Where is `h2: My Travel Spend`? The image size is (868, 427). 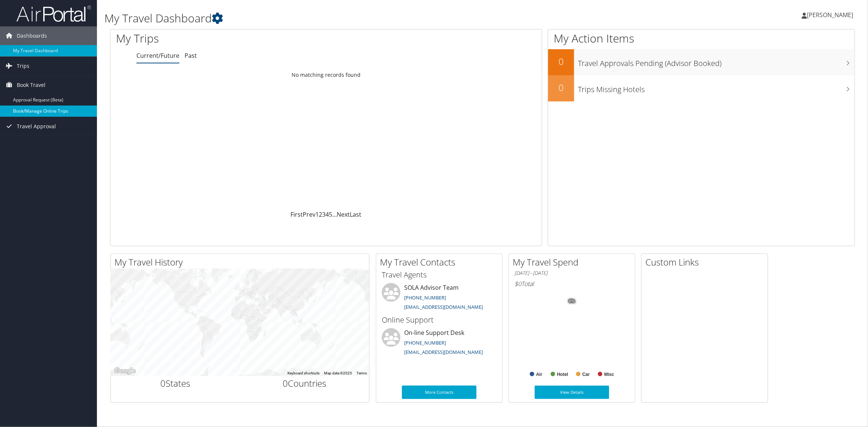
h2: My Travel Spend is located at coordinates (574, 262).